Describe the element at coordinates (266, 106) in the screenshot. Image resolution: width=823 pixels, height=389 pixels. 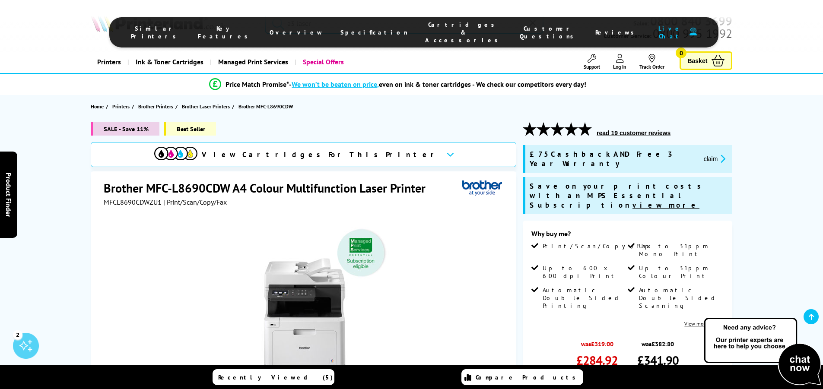
I see `span: Brother MFC-L8690CDW` at that location.